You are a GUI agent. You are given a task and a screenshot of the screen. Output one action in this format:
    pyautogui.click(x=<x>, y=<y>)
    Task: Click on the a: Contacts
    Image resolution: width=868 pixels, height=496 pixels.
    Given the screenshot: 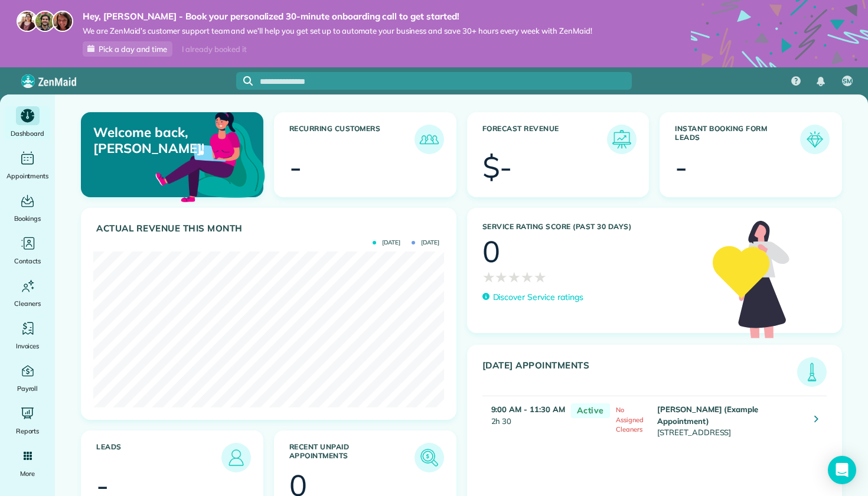 What is the action you would take?
    pyautogui.click(x=27, y=250)
    